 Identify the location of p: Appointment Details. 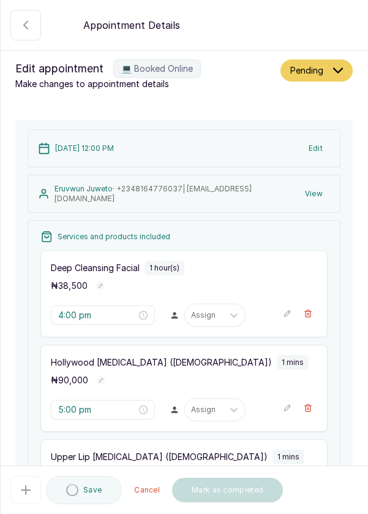
(132, 25).